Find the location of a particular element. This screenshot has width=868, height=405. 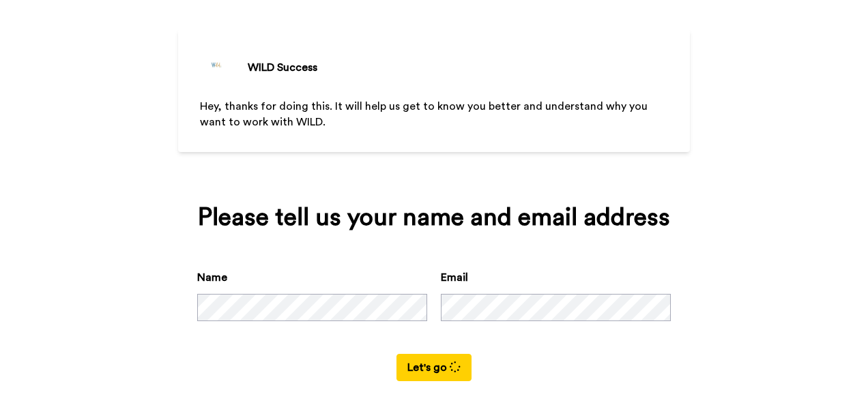

label: Email is located at coordinates (455, 278).